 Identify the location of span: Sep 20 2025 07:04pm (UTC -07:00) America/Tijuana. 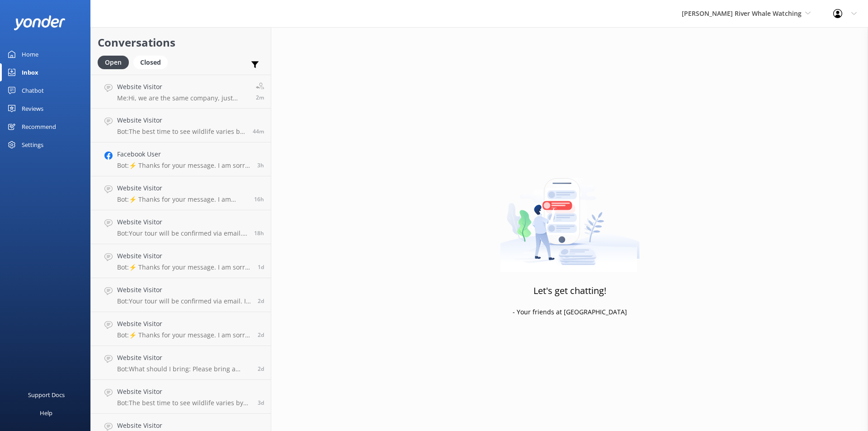
(259, 199).